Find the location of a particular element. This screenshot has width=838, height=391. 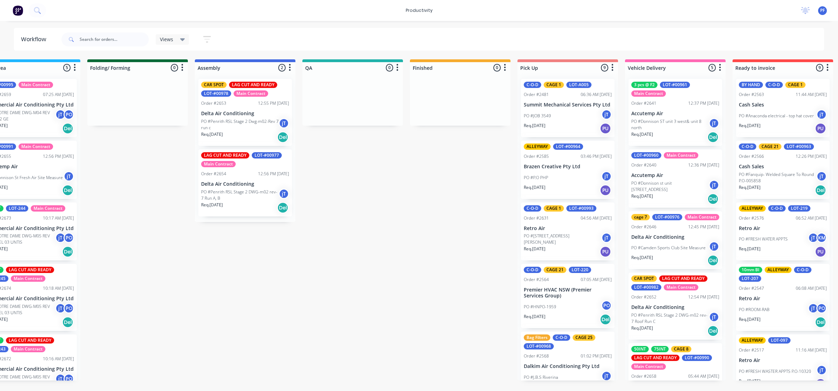

div: LOT-#00960 is located at coordinates (646, 155).